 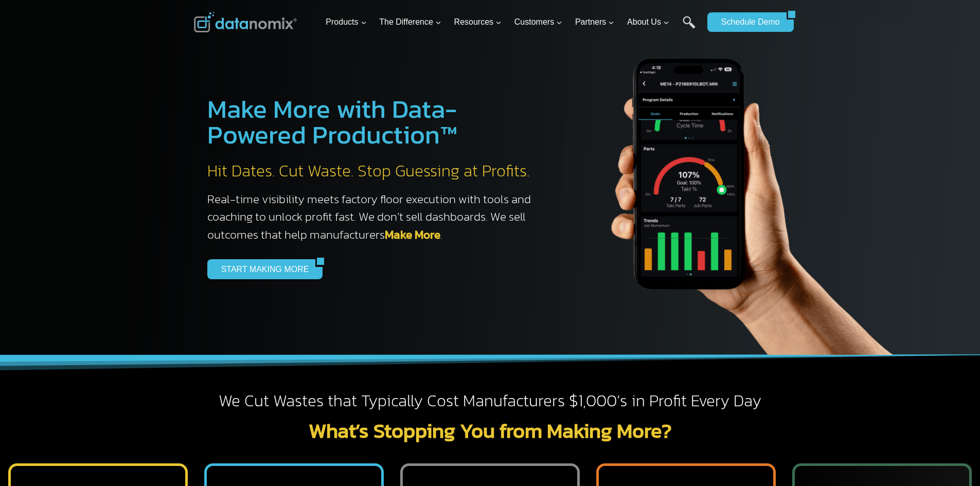 I want to click on h2: What’s Stopping You from Making More?, so click(x=490, y=430).